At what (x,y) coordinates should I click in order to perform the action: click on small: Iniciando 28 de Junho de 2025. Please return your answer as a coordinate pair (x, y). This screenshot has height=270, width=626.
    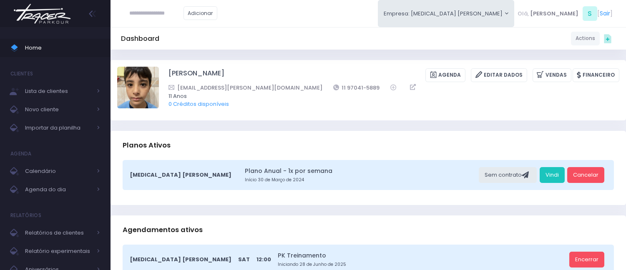
    Looking at the image, I should click on (422, 265).